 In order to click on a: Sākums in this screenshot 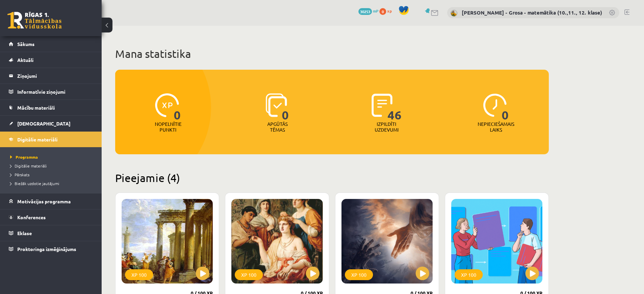, I will do `click(51, 44)`.